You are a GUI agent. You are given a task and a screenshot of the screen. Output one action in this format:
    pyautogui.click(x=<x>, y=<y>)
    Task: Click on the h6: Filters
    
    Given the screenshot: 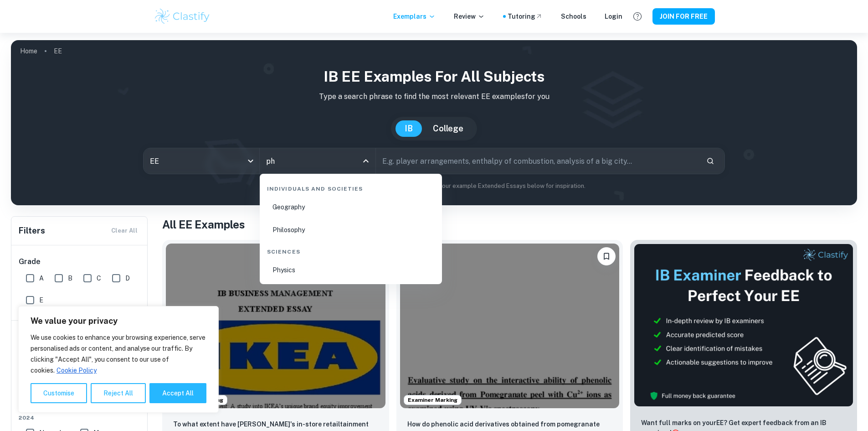 What is the action you would take?
    pyautogui.click(x=32, y=231)
    